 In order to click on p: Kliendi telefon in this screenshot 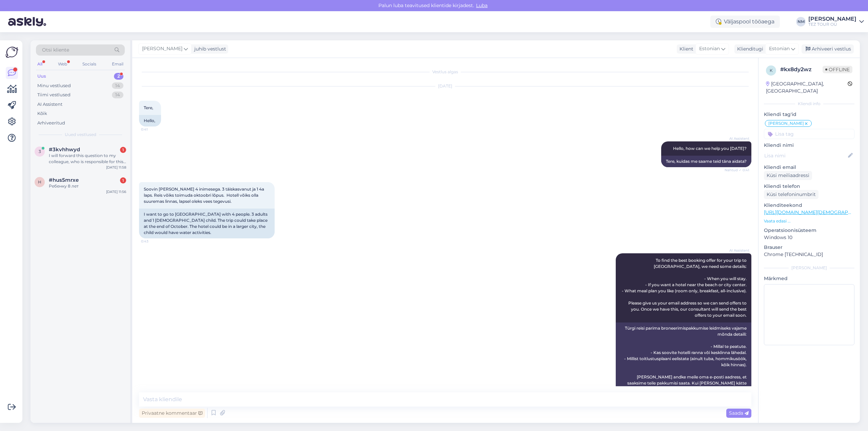, I will do `click(809, 186)`.